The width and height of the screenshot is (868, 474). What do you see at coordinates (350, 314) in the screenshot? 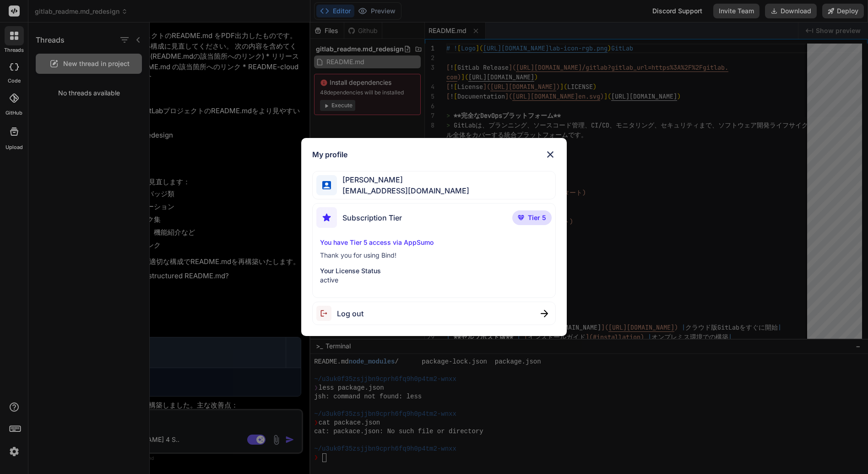
I see `span: Log out` at bounding box center [350, 314].